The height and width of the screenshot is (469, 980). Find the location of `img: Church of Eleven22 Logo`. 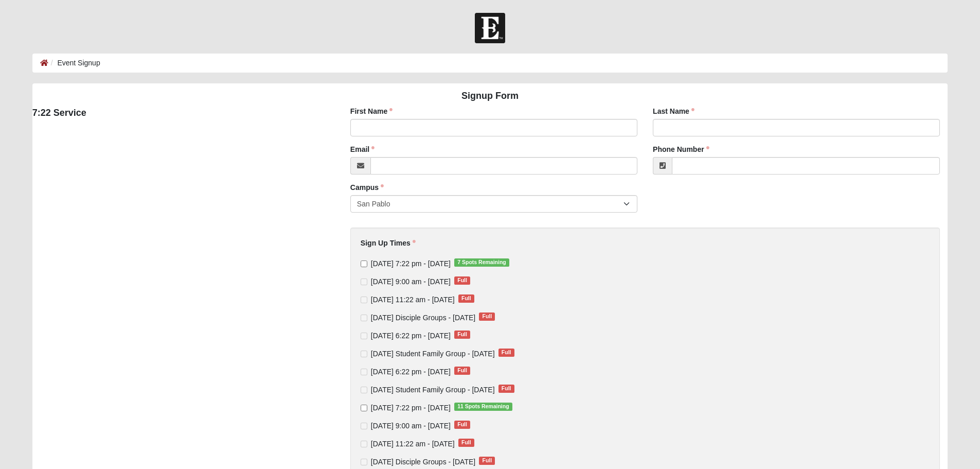

img: Church of Eleven22 Logo is located at coordinates (490, 28).